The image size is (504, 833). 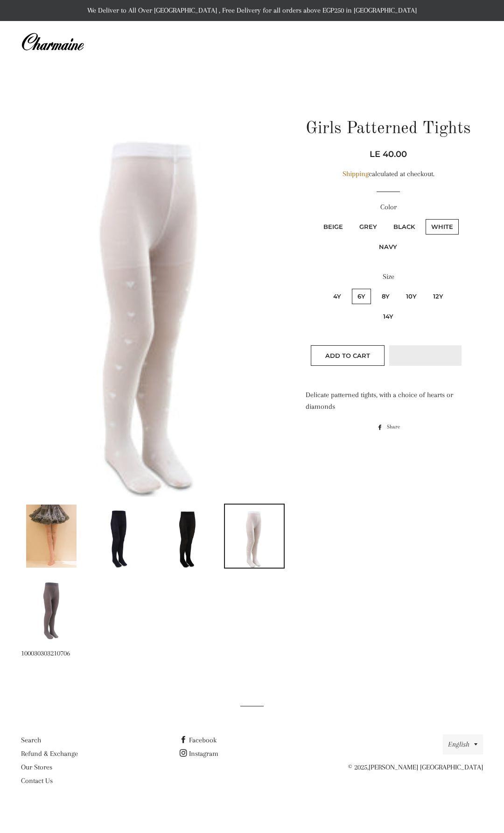 I want to click on label: Navy, so click(x=388, y=247).